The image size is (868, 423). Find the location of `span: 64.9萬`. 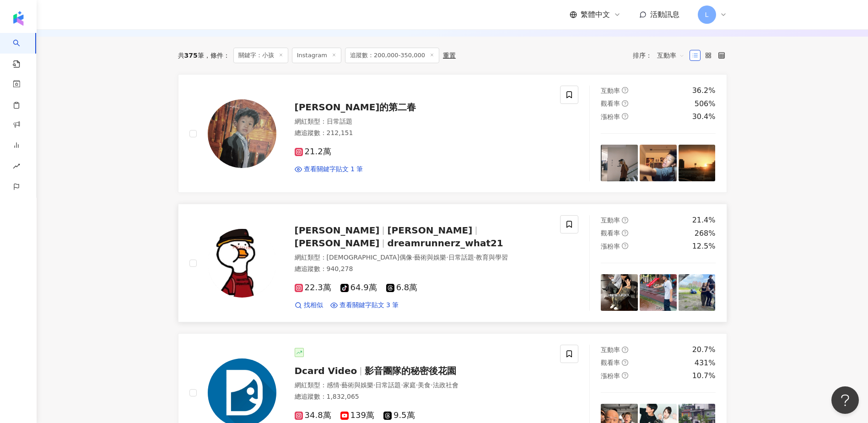

span: 64.9萬 is located at coordinates (359, 287).